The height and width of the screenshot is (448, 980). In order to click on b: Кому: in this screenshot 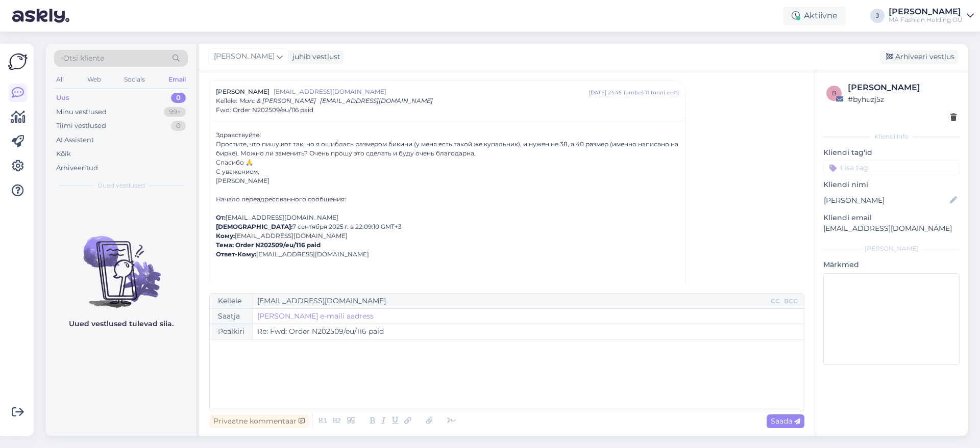, I will do `click(225, 236)`.